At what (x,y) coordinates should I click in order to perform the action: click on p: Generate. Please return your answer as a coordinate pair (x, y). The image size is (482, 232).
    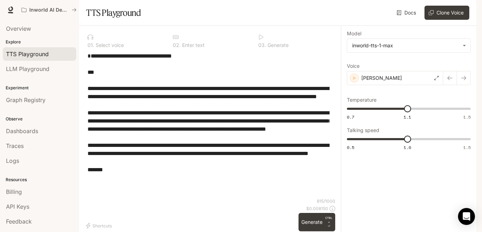
    Looking at the image, I should click on (277, 45).